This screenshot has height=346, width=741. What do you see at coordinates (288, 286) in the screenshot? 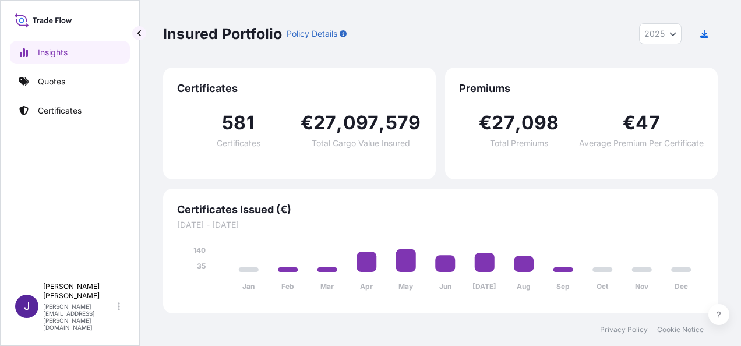
I see `tspan: Feb` at bounding box center [288, 286].